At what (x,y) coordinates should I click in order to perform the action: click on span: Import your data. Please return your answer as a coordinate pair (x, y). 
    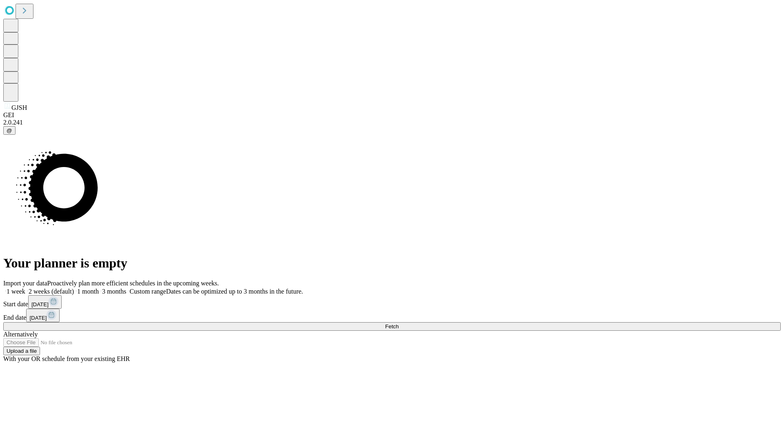
    Looking at the image, I should click on (25, 283).